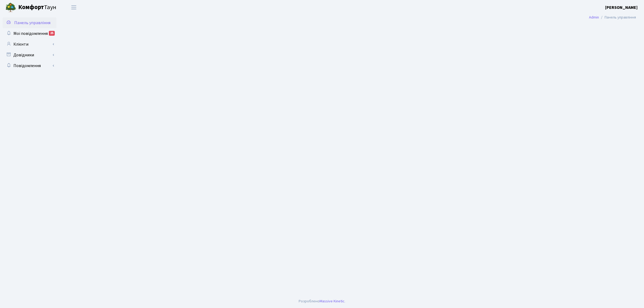  What do you see at coordinates (51, 34) in the screenshot?
I see `div: 25` at bounding box center [51, 34].